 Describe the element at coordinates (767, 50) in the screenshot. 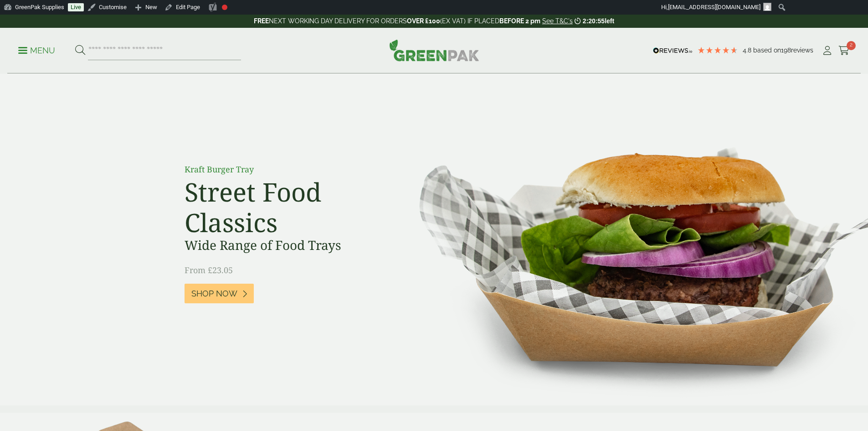

I see `span: Based on` at that location.